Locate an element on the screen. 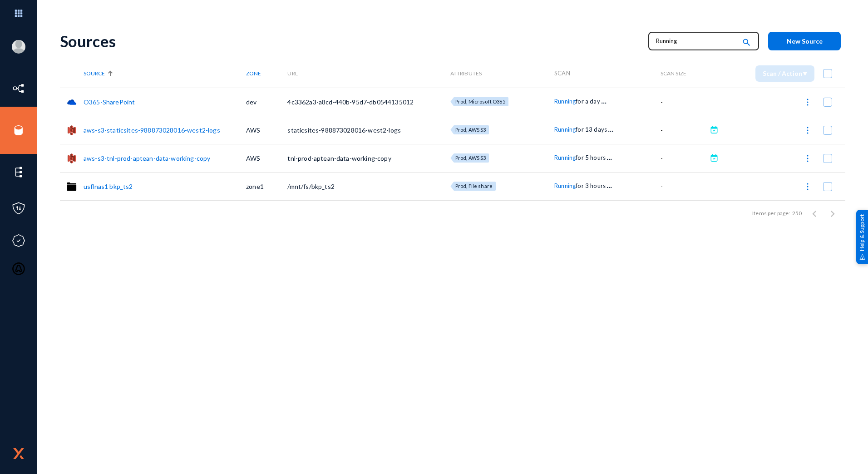  span: Scan Size is located at coordinates (673, 73).